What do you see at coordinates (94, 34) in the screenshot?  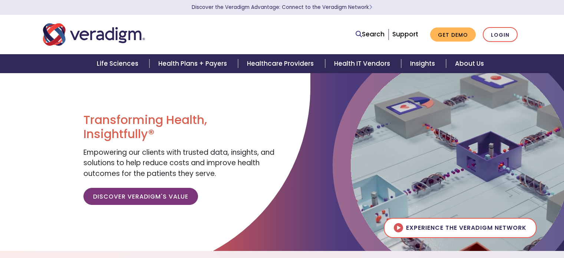 I see `img: Veradigm logo` at bounding box center [94, 34].